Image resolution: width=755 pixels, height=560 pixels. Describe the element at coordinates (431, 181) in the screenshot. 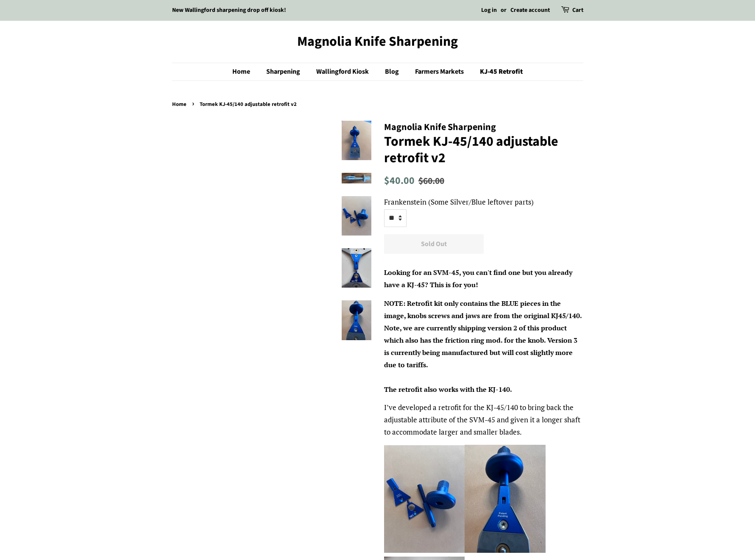

I see `s: $60.00` at that location.